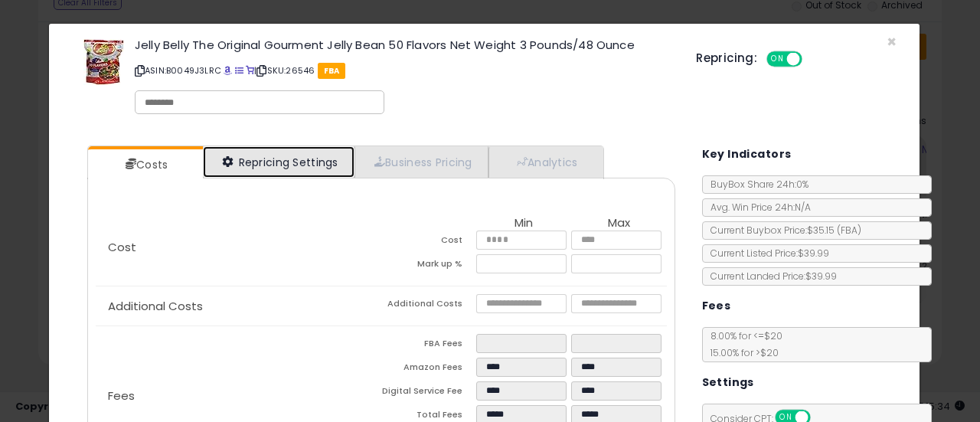  I want to click on span: BuyBox Share 24h: 0%, so click(755, 184).